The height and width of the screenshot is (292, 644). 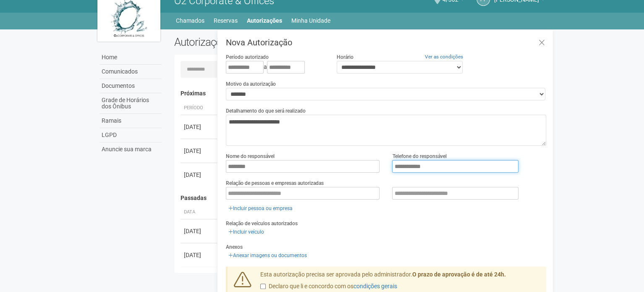 I want to click on a: Incluir pessoa ou empresa, so click(x=260, y=208).